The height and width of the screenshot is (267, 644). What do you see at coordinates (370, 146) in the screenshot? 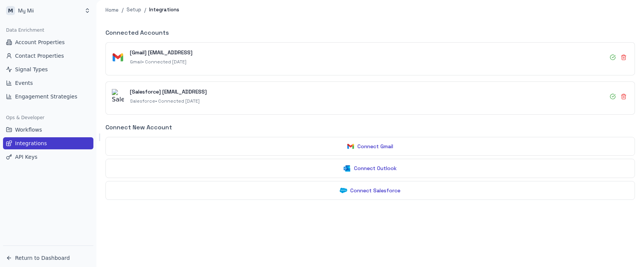
I see `button: GmailConnect Gmail` at bounding box center [370, 146].